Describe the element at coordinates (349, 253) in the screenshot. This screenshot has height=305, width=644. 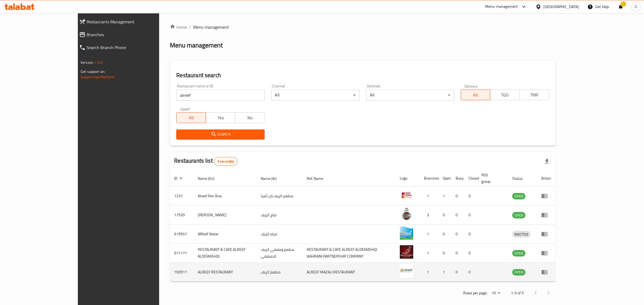
I see `td: RESTAURANT & CAFE ALREEF ALDEMASHQI BAHRAINI PARTNERSHIP COMPANY` at that location.